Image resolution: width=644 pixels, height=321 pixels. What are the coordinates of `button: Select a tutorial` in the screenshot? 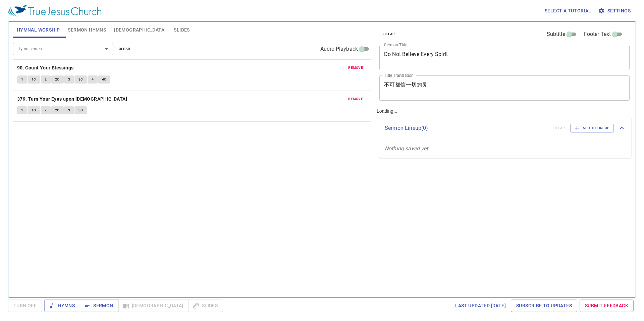 It's located at (568, 11).